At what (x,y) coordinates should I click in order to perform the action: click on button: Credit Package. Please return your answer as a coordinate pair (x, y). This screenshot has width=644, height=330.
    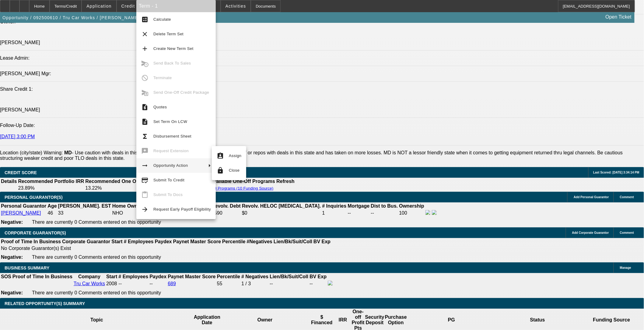
    Looking at the image, I should click on (139, 6).